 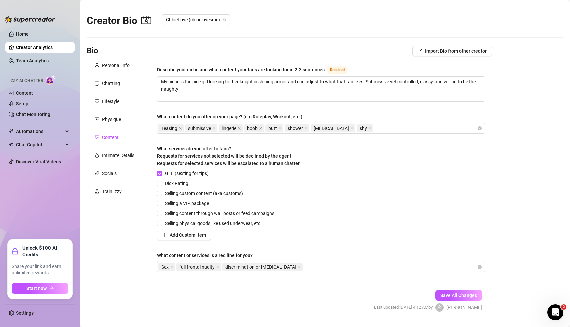 What do you see at coordinates (220, 213) in the screenshot?
I see `span: Selling content through wall posts or feed campaigns` at bounding box center [220, 213].